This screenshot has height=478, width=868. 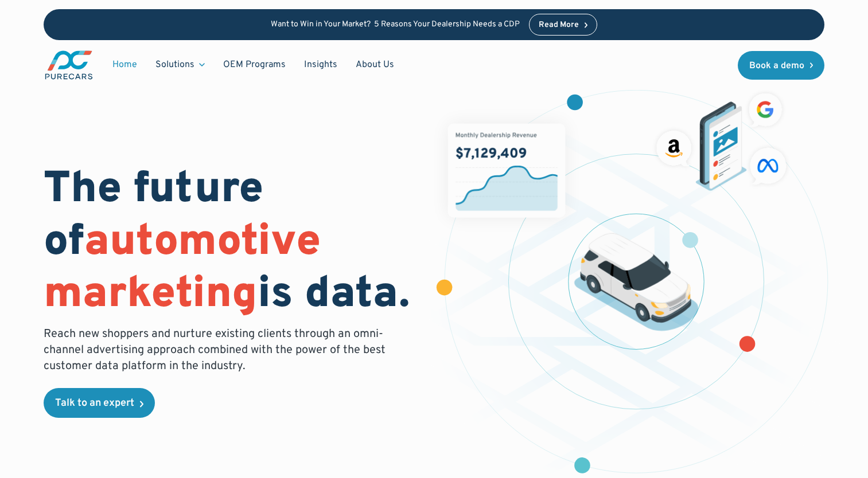 What do you see at coordinates (505, 170) in the screenshot?
I see `img: chart showing monthly dealership revenue of $7m` at bounding box center [505, 170].